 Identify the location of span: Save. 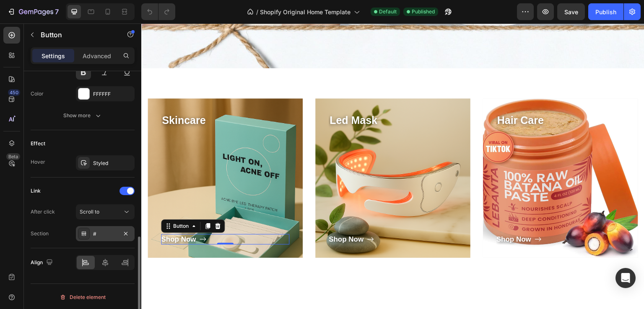
(570, 12).